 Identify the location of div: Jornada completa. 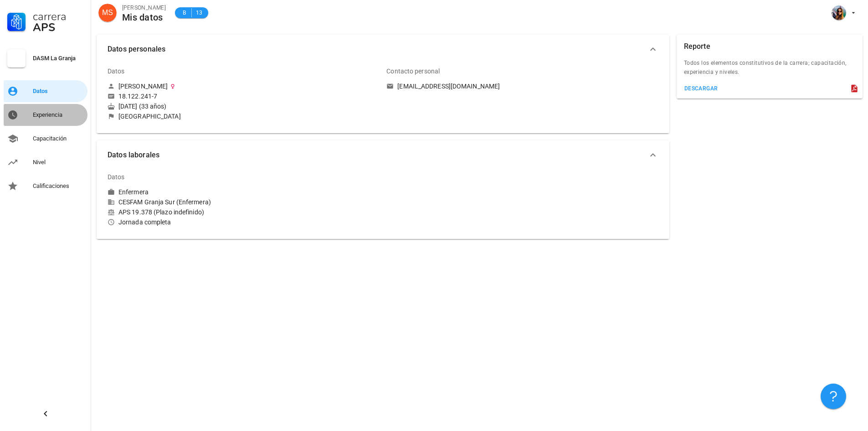
(243, 222).